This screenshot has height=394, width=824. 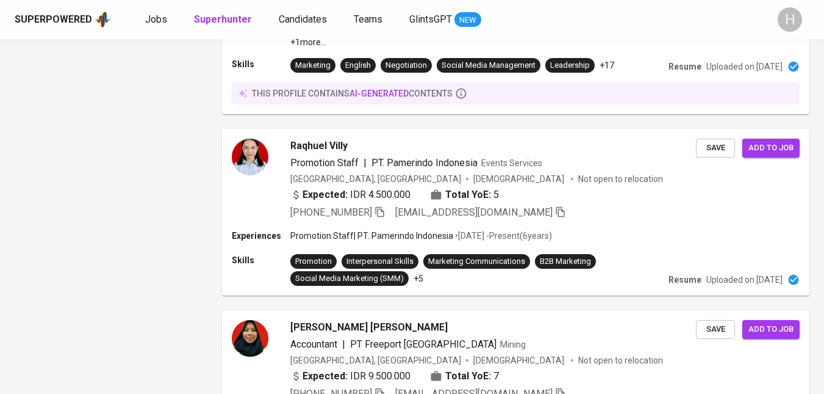 I want to click on p: +1 more ..., so click(x=545, y=42).